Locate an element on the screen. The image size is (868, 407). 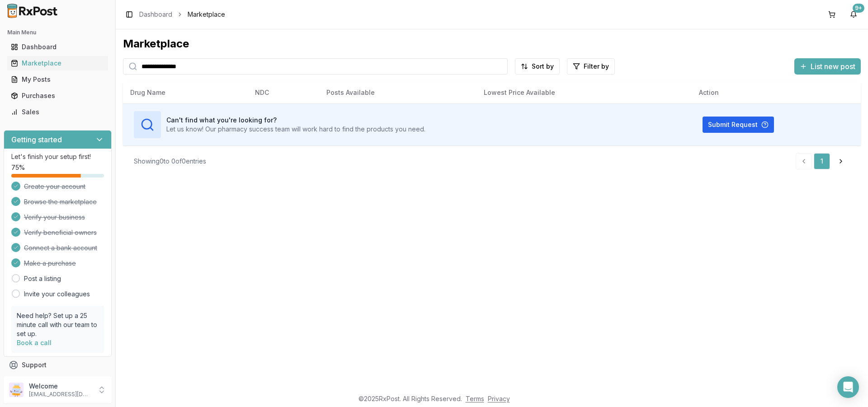
img: RxPost Logo is located at coordinates (32, 11).